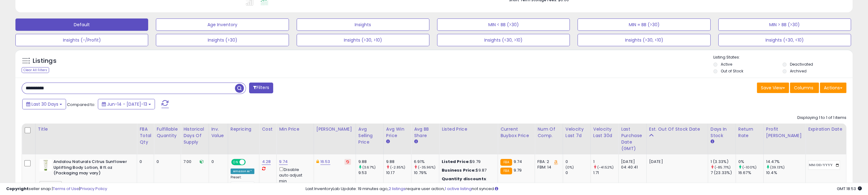  What do you see at coordinates (833, 88) in the screenshot?
I see `button: Actions` at bounding box center [833, 88].